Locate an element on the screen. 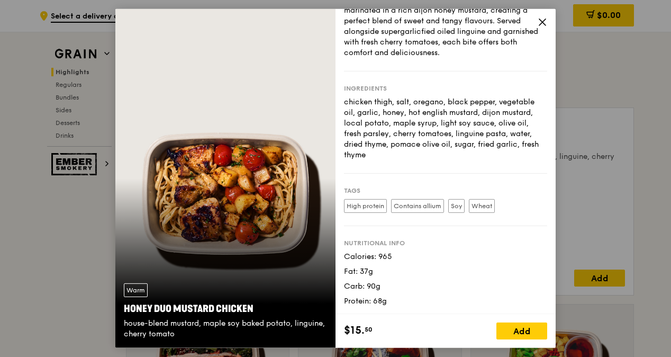  div: Protein: 68g is located at coordinates (445, 301).